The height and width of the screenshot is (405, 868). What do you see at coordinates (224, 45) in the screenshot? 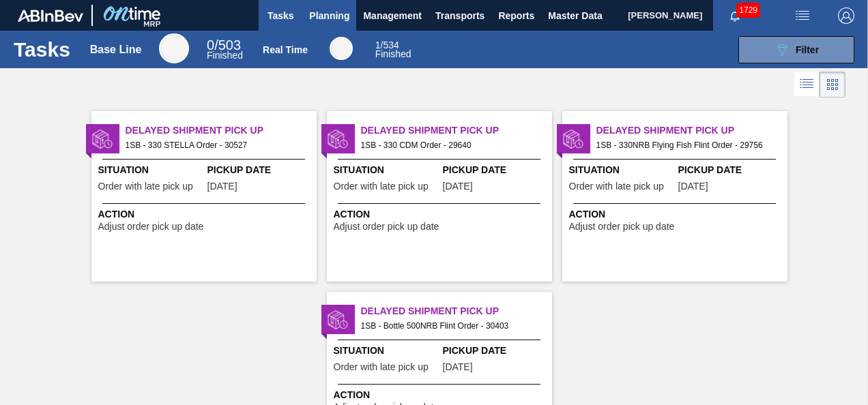
I see `span: / 503` at bounding box center [224, 45].